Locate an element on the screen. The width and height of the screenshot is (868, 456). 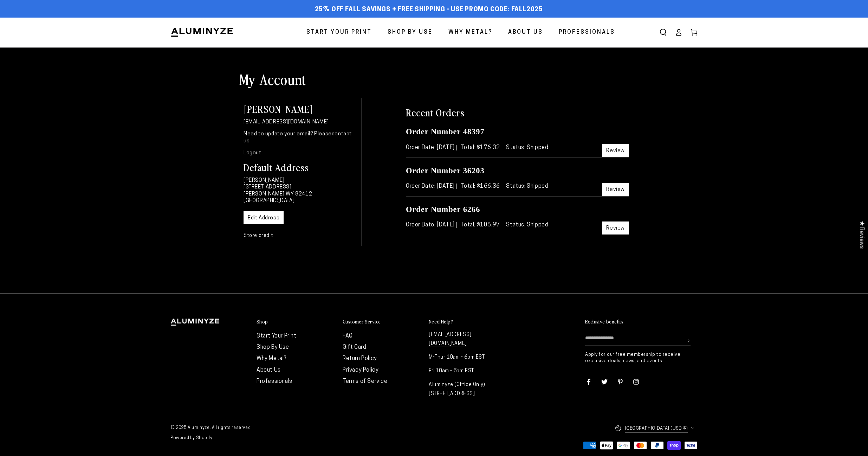
a: contact us is located at coordinates (297, 138).